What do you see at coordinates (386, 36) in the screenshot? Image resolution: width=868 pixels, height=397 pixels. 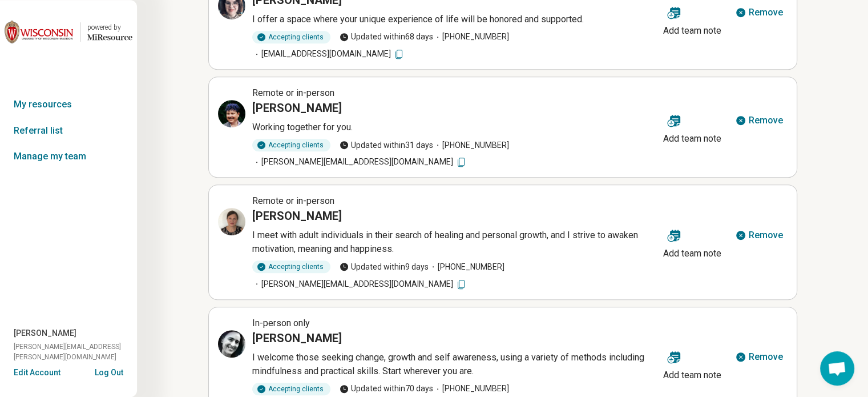 I see `span: Updated within 68 days` at bounding box center [386, 36].